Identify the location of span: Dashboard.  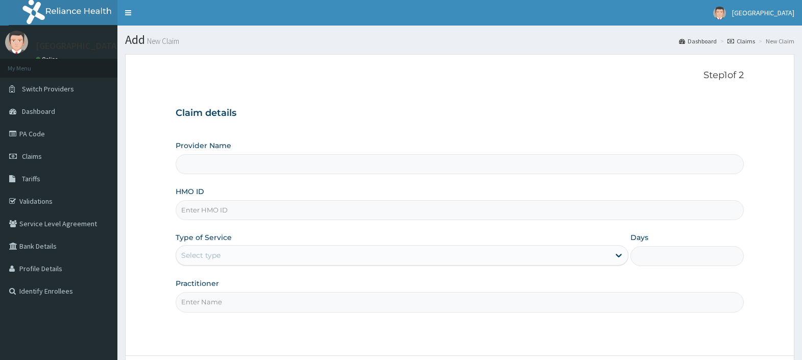
(38, 111).